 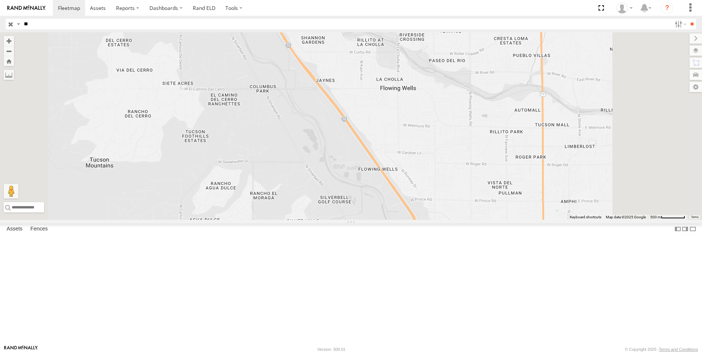 I want to click on button: Keyboard shortcuts, so click(x=585, y=217).